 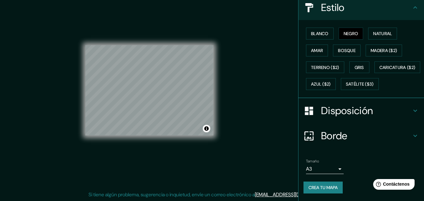 What do you see at coordinates (320, 84) in the screenshot?
I see `button: Azul ($2)` at bounding box center [320, 84].